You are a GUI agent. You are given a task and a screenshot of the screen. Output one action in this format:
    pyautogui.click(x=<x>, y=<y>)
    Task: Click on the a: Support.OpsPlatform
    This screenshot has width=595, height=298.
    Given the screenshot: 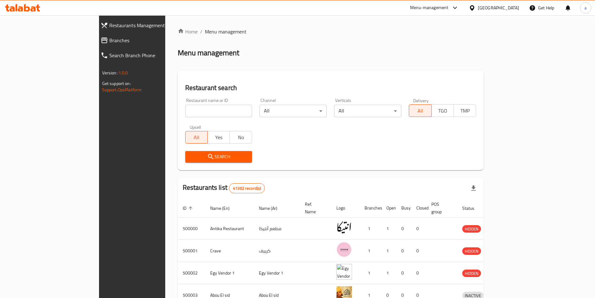 What is the action you would take?
    pyautogui.click(x=122, y=90)
    